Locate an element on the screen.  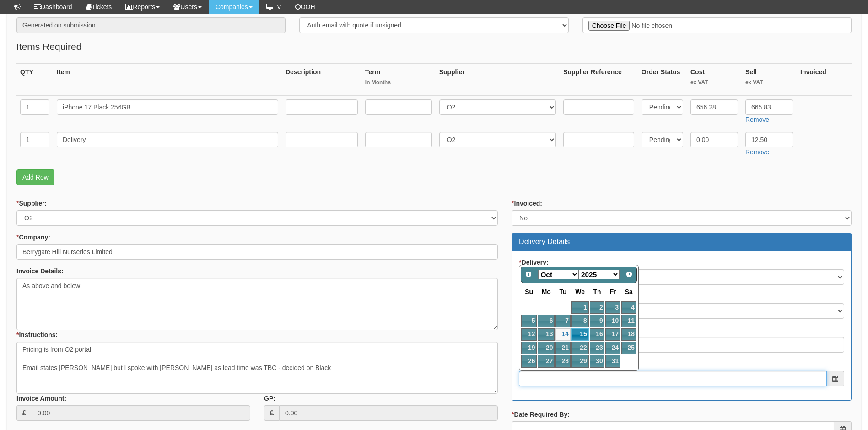
a: 12 is located at coordinates (529, 334).